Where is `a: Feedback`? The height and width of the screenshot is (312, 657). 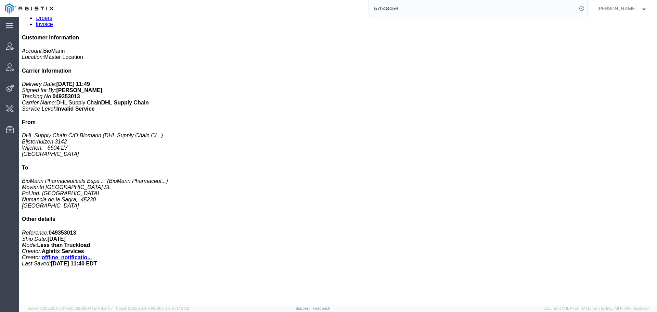
a: Feedback is located at coordinates (321, 308).